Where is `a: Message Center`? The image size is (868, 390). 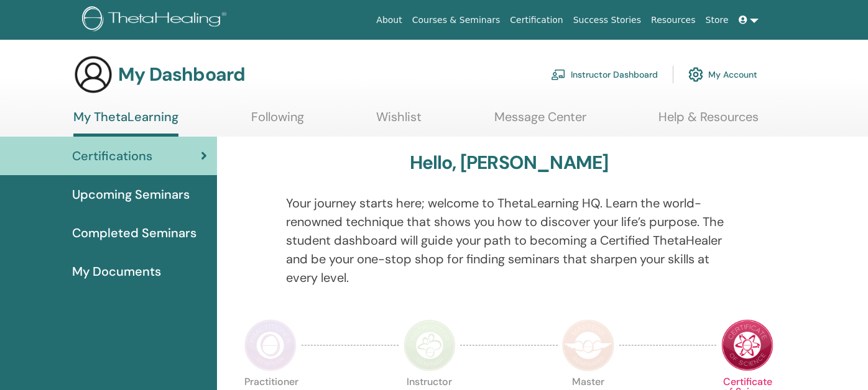
a: Message Center is located at coordinates (540, 121).